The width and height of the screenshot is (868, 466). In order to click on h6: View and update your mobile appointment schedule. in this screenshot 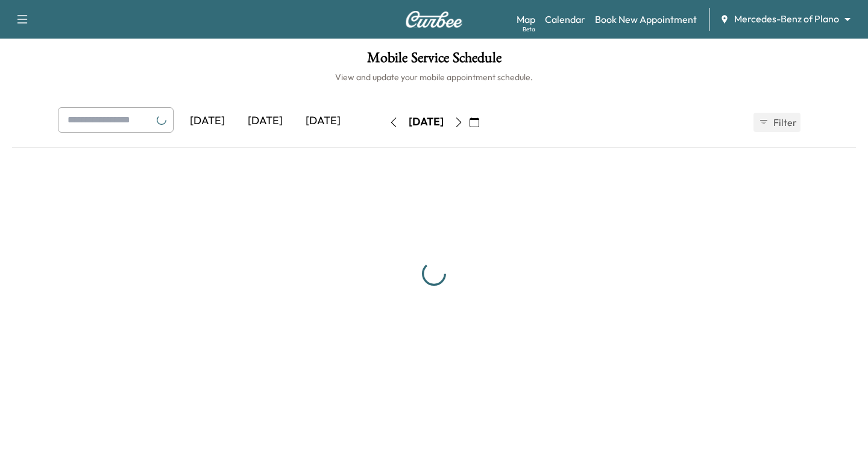, I will do `click(434, 77)`.